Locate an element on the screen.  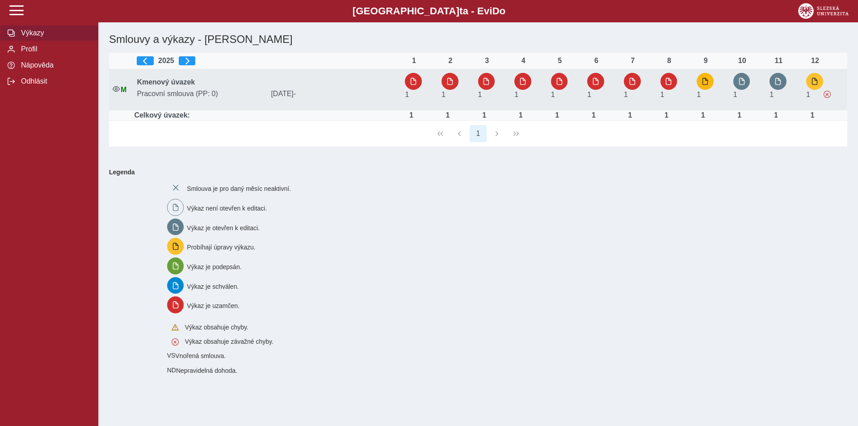
span: Odhlásit is located at coordinates (55, 81).